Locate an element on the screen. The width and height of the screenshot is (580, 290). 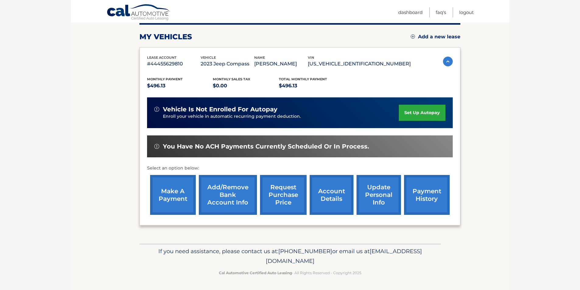
span: name is located at coordinates (259, 58).